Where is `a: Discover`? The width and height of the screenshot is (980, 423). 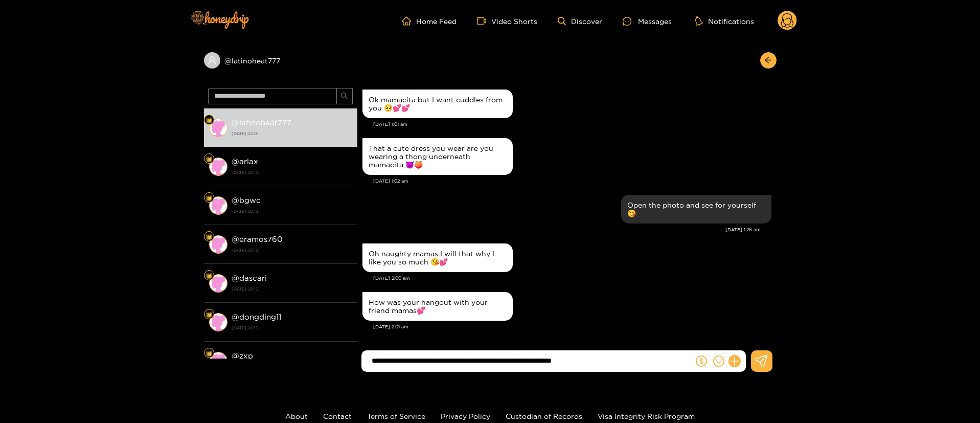 a: Discover is located at coordinates (579, 21).